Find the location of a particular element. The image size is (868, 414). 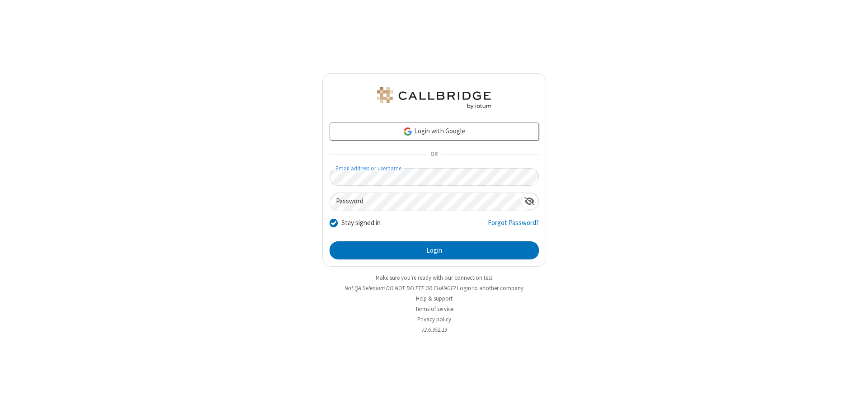

span: OR is located at coordinates (434, 154).